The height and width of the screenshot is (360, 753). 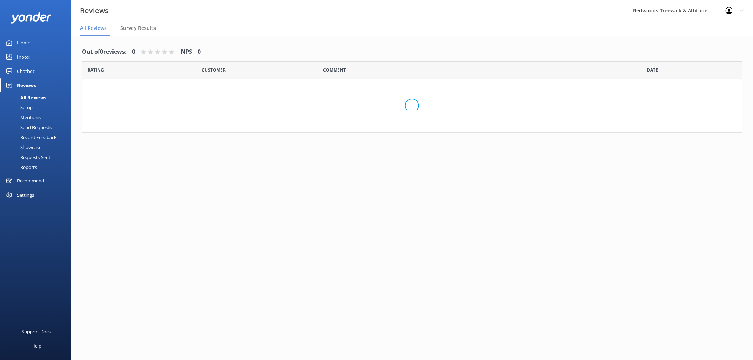 I want to click on h3: Reviews, so click(x=94, y=11).